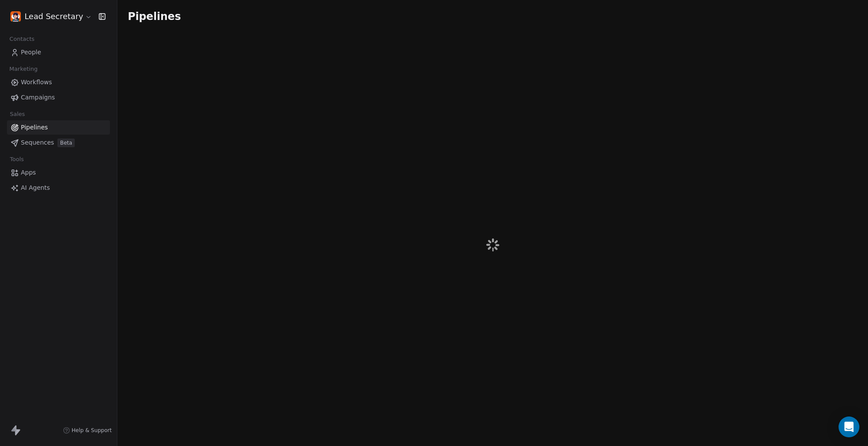 Image resolution: width=868 pixels, height=446 pixels. What do you see at coordinates (849, 427) in the screenshot?
I see `div: Open Intercom Messenger` at bounding box center [849, 427].